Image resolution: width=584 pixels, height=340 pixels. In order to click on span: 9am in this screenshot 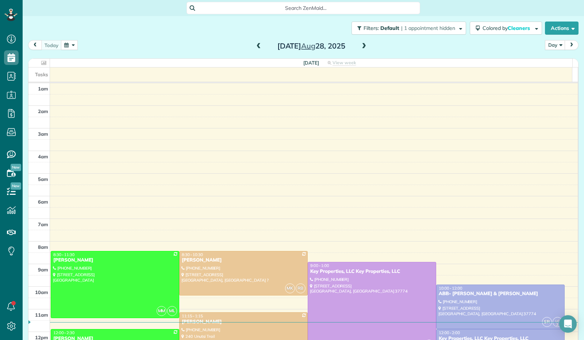, I will do `click(43, 270)`.